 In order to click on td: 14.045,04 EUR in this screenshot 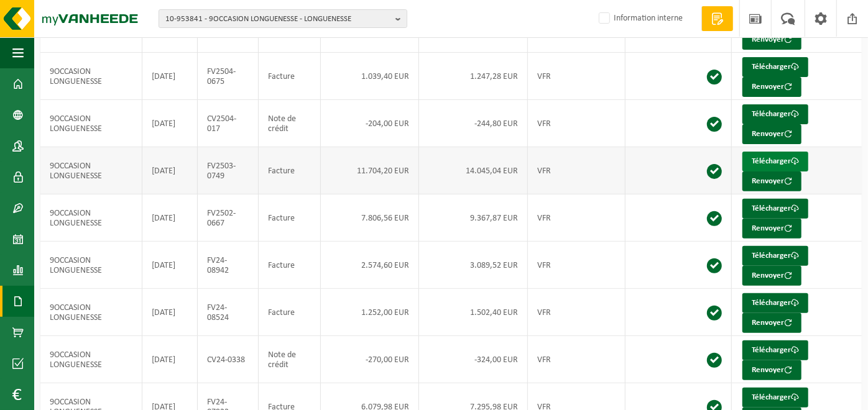, I will do `click(474, 171)`.